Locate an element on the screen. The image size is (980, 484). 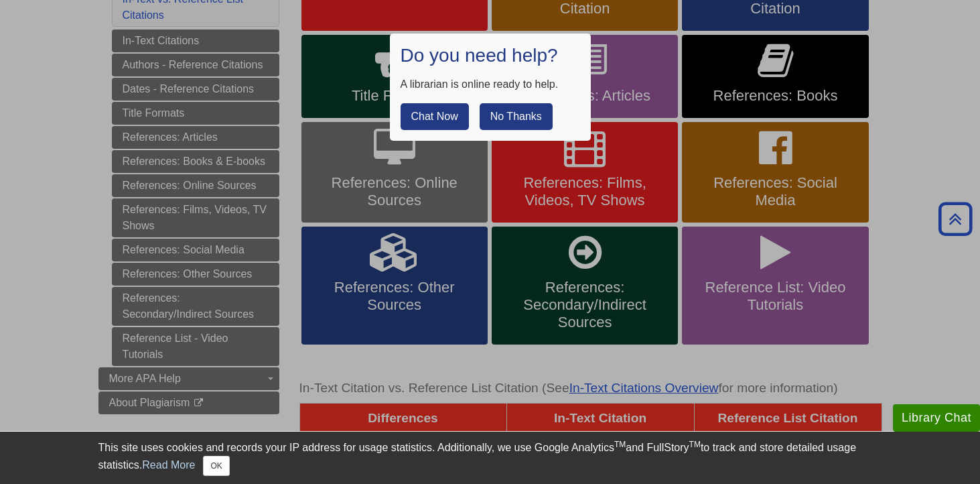
button: Close is located at coordinates (216, 466).